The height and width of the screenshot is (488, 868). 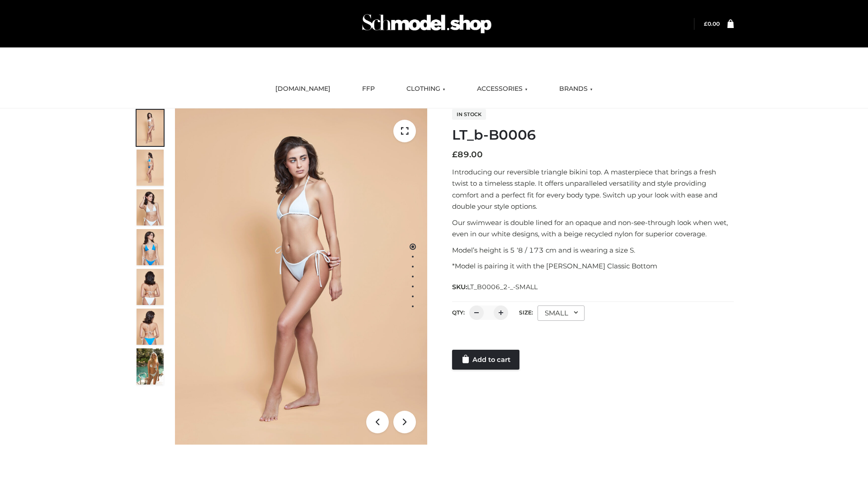 I want to click on span: LT_B0006_2-_-SMALL, so click(x=502, y=287).